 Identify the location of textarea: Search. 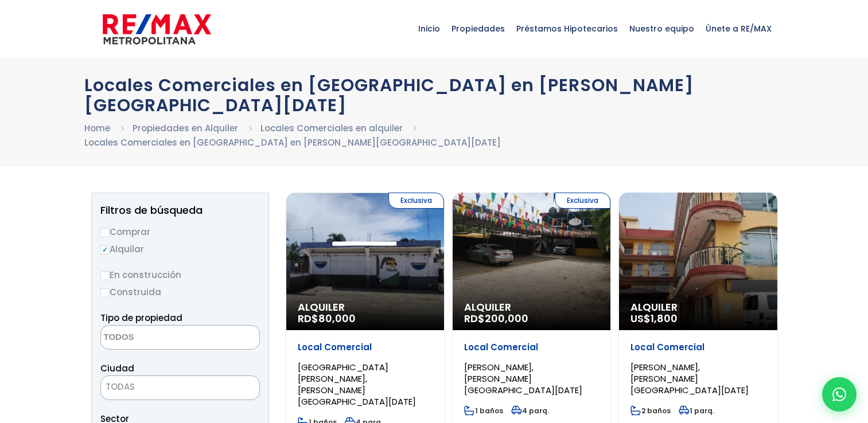
(157, 338).